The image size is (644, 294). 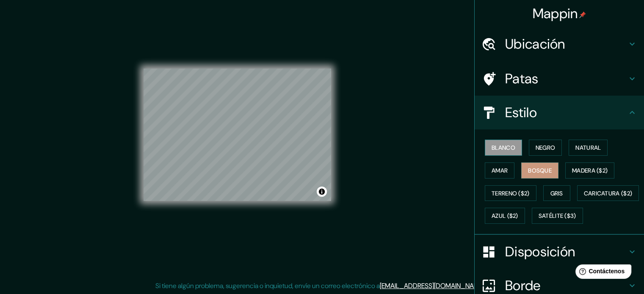 What do you see at coordinates (500, 170) in the screenshot?
I see `font: Amar` at bounding box center [500, 170].